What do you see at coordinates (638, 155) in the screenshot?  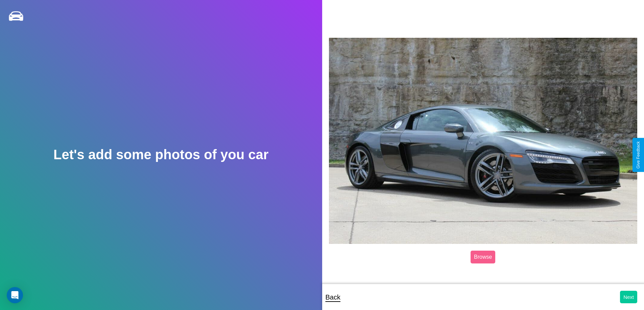 I see `div: Give Feedback` at bounding box center [638, 155].